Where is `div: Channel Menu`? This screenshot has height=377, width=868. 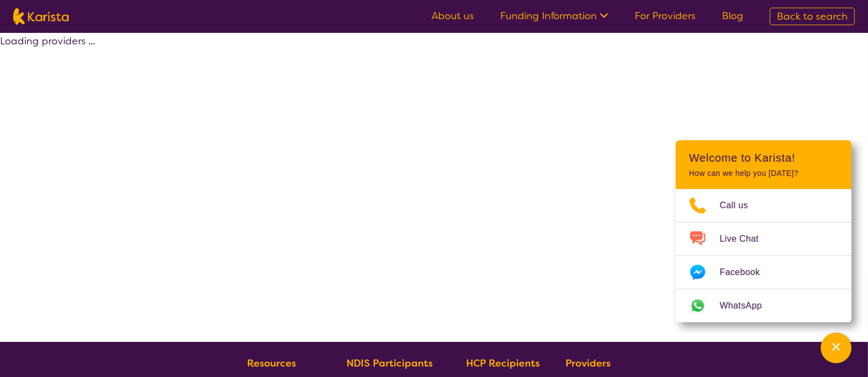
div: Channel Menu is located at coordinates (763, 231).